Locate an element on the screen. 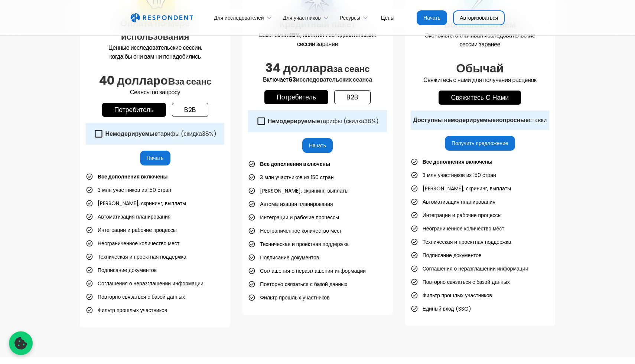 This screenshot has width=635, height=364. font: Ресурсы is located at coordinates (350, 17).